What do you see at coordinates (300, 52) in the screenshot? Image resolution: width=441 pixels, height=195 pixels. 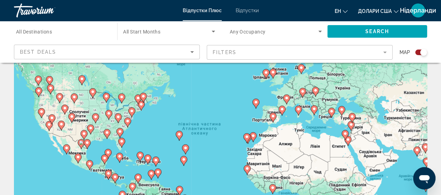 I see `button: Filter` at bounding box center [300, 52].